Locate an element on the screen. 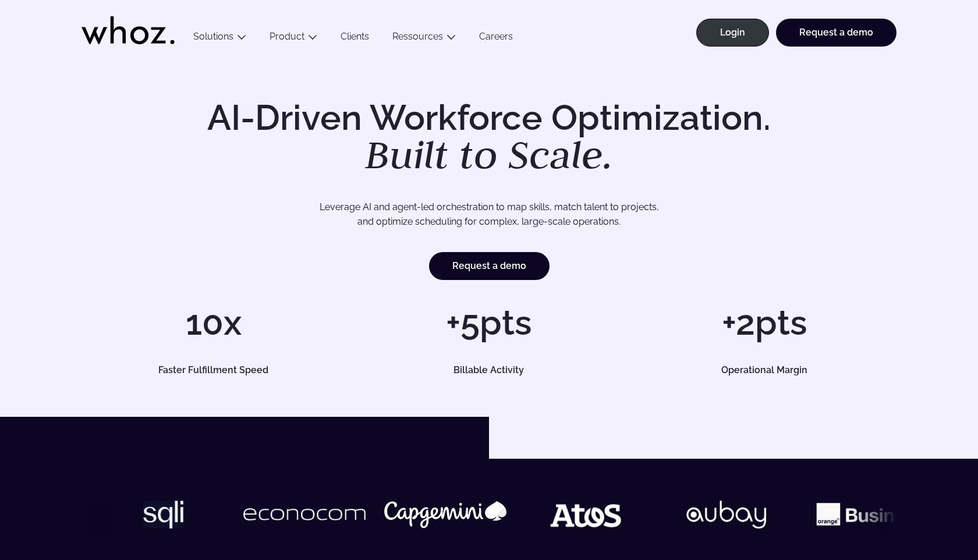  a: Ressources is located at coordinates (417, 36).